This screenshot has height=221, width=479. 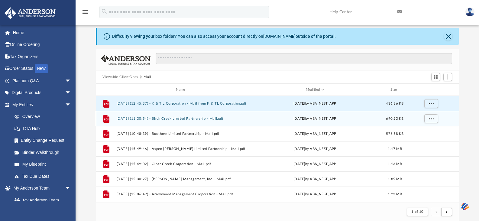 I want to click on img: svg+xml;base64,PHN2ZyB3aWR0aD0iNDQiIGhlaWdodD0iNDQiIHZpZXdCb3g9IjAgMCA0NCA0NCIgZmlsbD0ibm9uZSIgeG..., so click(x=466, y=206).